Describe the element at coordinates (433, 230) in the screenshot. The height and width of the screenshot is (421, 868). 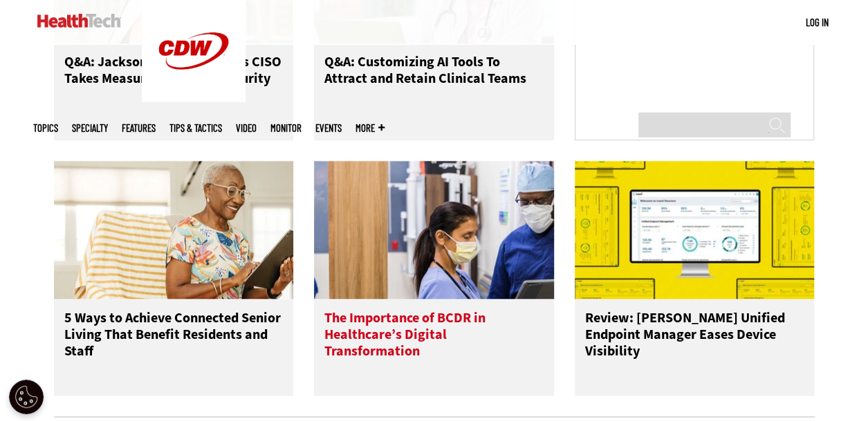
I see `img: Doctors reviewing tablet` at that location.